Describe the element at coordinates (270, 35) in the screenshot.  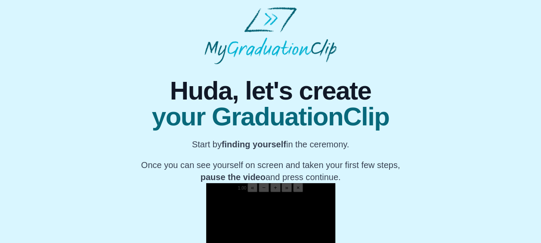
I see `img: MyGraduationClip` at that location.